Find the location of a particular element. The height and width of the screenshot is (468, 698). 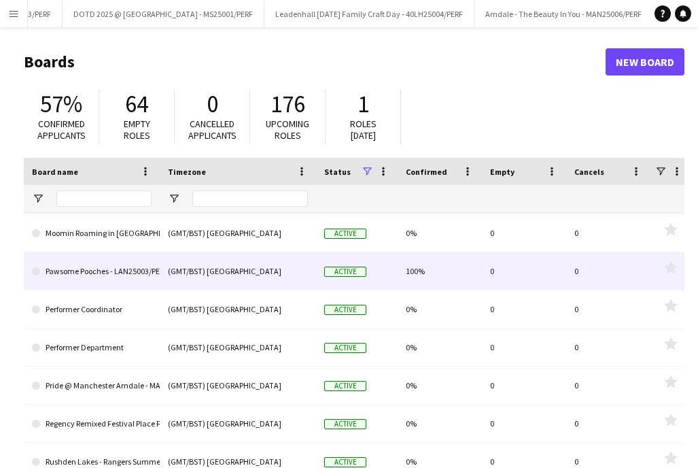

span: 0 is located at coordinates (212, 104).